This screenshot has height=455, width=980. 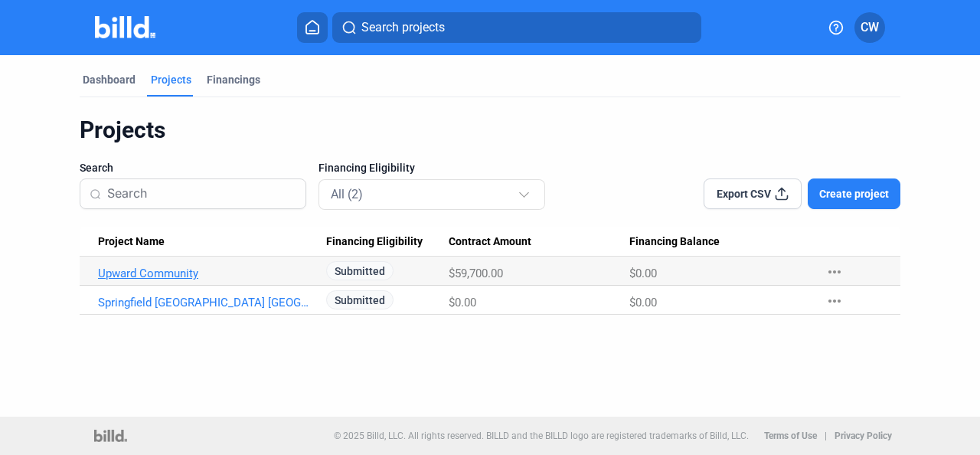 What do you see at coordinates (96, 168) in the screenshot?
I see `span: Search` at bounding box center [96, 168].